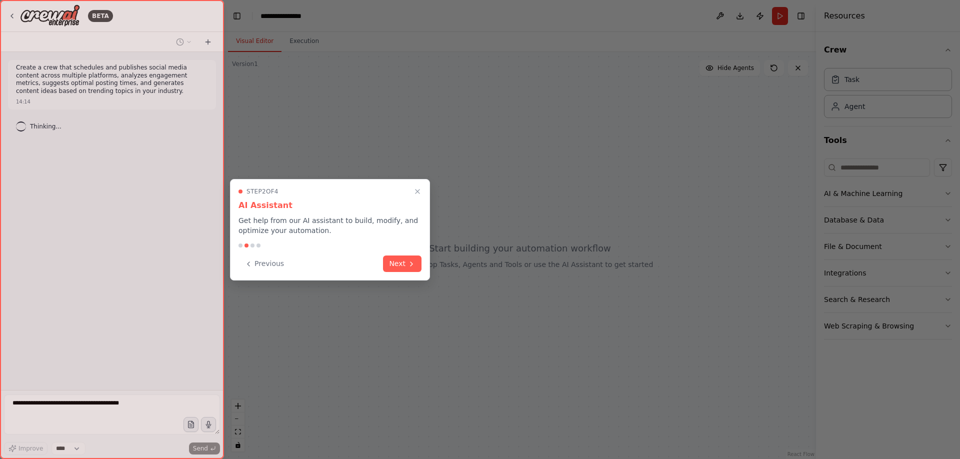 This screenshot has width=960, height=459. I want to click on h3: AI Assistant, so click(330, 205).